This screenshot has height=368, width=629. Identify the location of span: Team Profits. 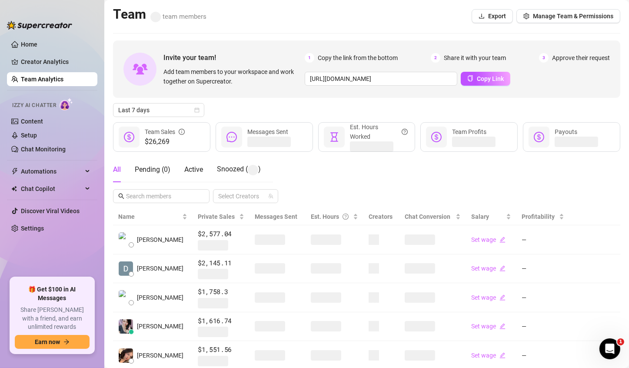
(469, 132).